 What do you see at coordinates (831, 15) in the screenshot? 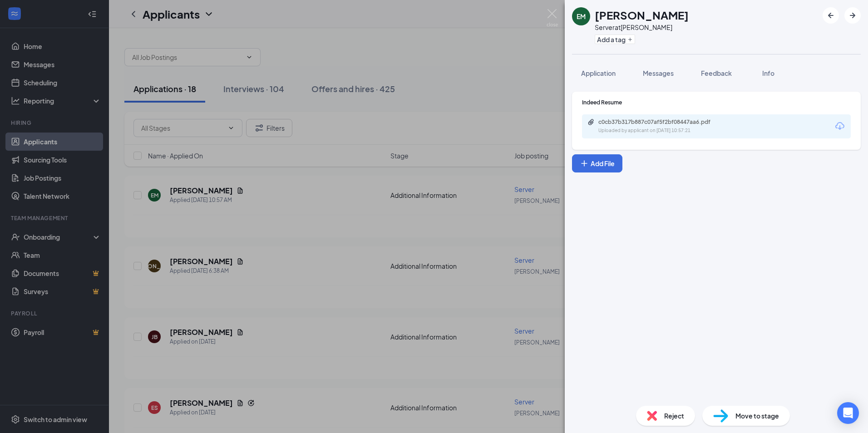
I see `button: ArrowLeftNew` at bounding box center [831, 15].